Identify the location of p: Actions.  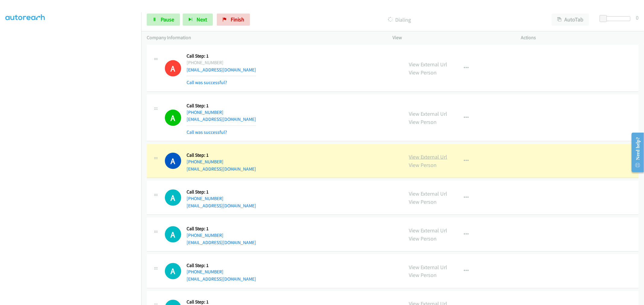
(580, 38).